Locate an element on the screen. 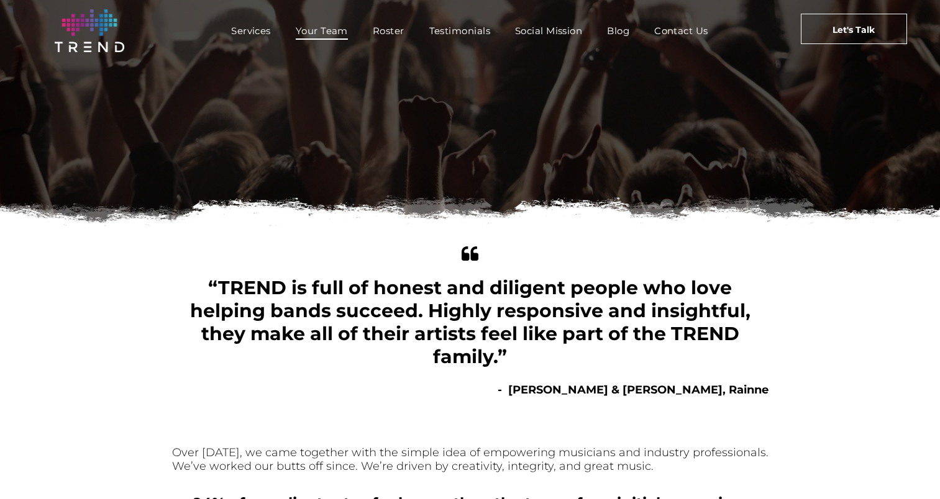 Image resolution: width=940 pixels, height=499 pixels. a: Roster is located at coordinates (388, 30).